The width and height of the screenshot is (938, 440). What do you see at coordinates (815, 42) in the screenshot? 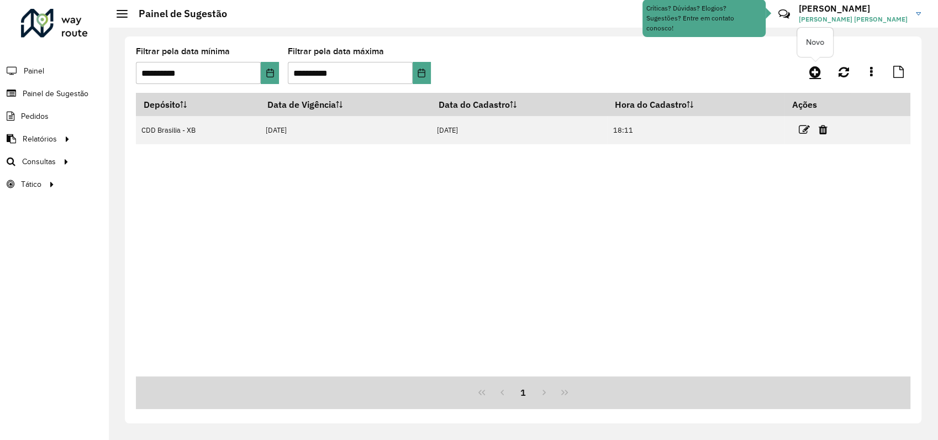
I see `div: Novo` at bounding box center [815, 42].